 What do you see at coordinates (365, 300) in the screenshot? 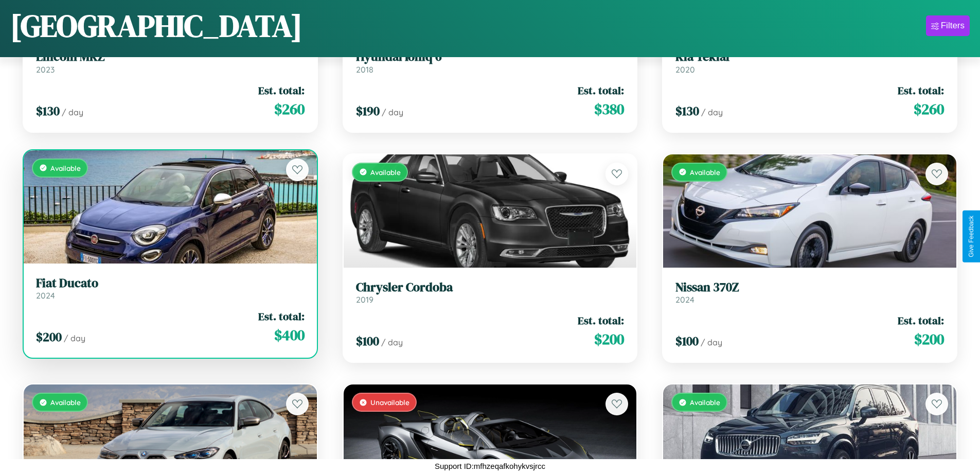
I see `span: 2019` at bounding box center [365, 300].